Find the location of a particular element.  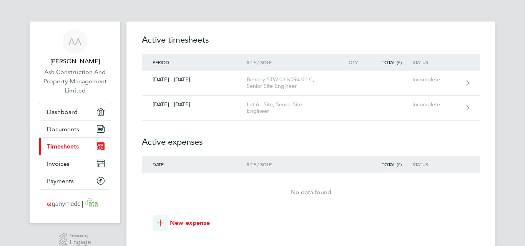

div: Bentley STW 03-K094.01-C, Senior Site Engineer is located at coordinates (291, 83).